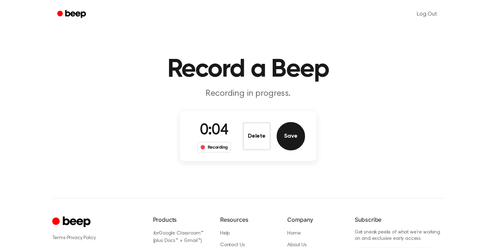  Describe the element at coordinates (59, 238) in the screenshot. I see `a: Terms` at that location.